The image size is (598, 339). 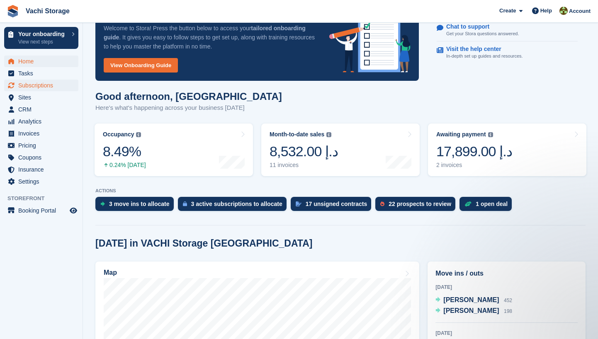 What do you see at coordinates (563, 11) in the screenshot?
I see `img: Anete Gre` at bounding box center [563, 11].